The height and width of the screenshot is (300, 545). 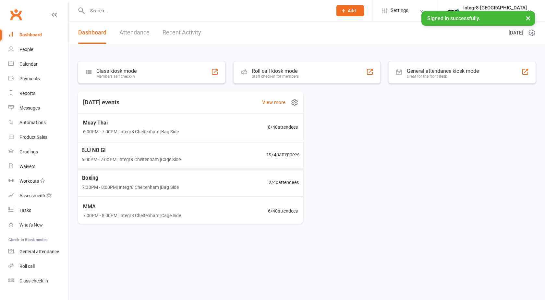 What do you see at coordinates (16, 15) in the screenshot?
I see `a: Clubworx` at bounding box center [16, 15].